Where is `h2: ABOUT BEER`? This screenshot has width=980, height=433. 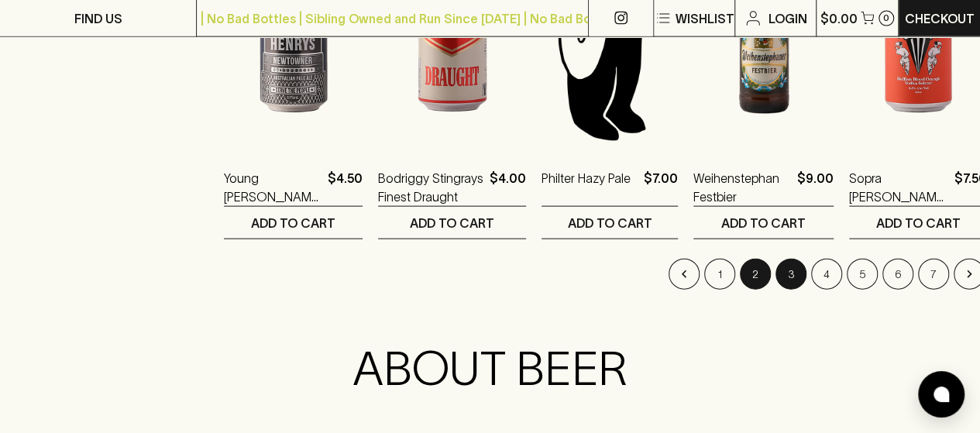
h2: ABOUT BEER is located at coordinates (490, 369).